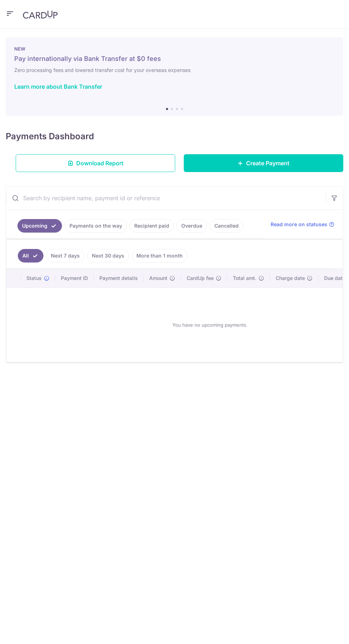 The height and width of the screenshot is (644, 349). Describe the element at coordinates (174, 70) in the screenshot. I see `h6: Zero processing fees and lowered transfer cost for your overseas expenses` at that location.